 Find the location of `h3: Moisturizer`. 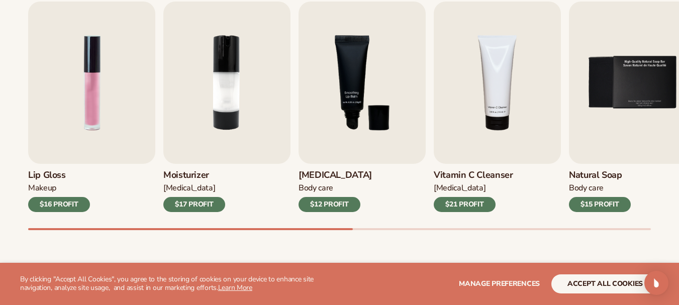

h3: Moisturizer is located at coordinates (194, 175).